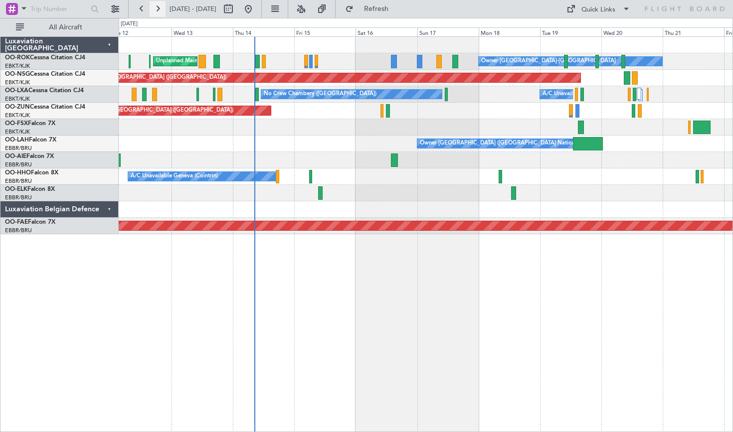 Image resolution: width=733 pixels, height=432 pixels. Describe the element at coordinates (18, 173) in the screenshot. I see `span: OO-HHO` at that location.